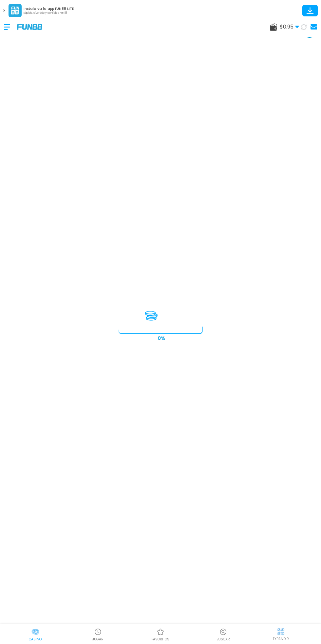 This screenshot has height=644, width=321. I want to click on button: Buscar, so click(223, 634).